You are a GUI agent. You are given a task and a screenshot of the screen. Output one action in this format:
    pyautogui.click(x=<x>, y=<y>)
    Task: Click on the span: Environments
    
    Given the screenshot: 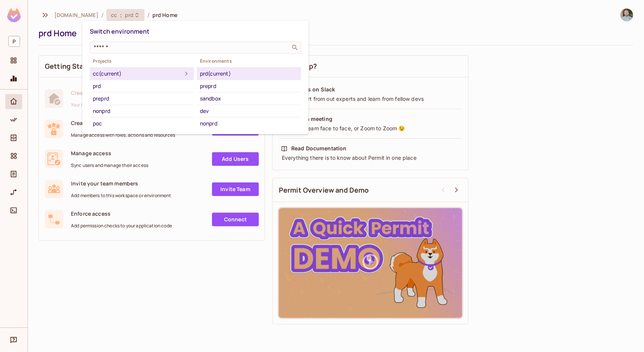 What is the action you would take?
    pyautogui.click(x=249, y=61)
    